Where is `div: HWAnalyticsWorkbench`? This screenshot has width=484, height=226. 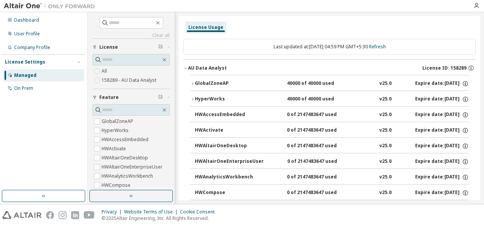
div: HWAnalyticsWorkbench is located at coordinates (229, 177).